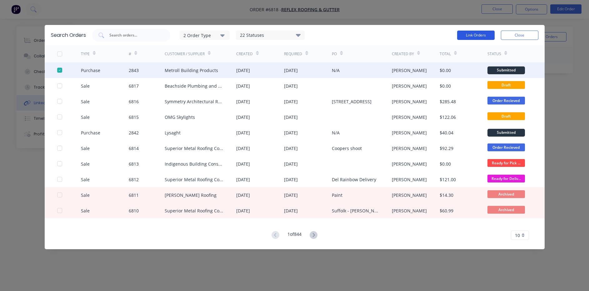  Describe the element at coordinates (294, 236) in the screenshot. I see `div: 1 of 844` at that location.